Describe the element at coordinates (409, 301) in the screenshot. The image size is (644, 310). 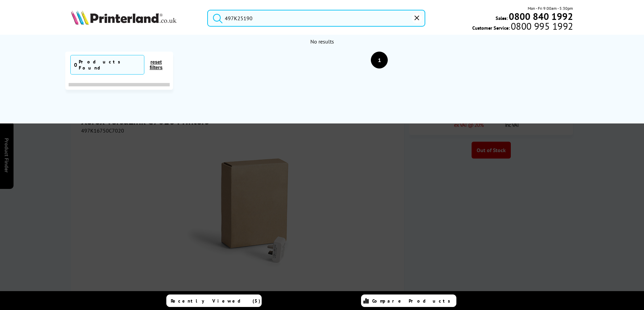
I see `a: Compare Products` at that location.